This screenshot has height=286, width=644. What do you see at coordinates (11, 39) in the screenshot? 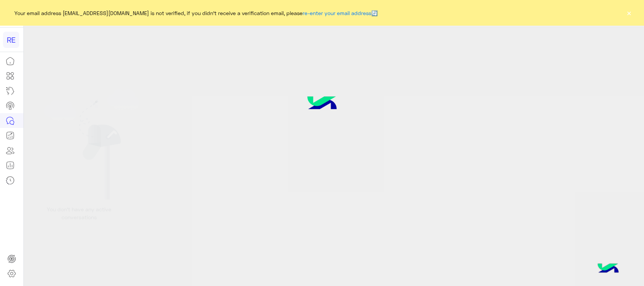
I see `div: RE` at bounding box center [11, 39].